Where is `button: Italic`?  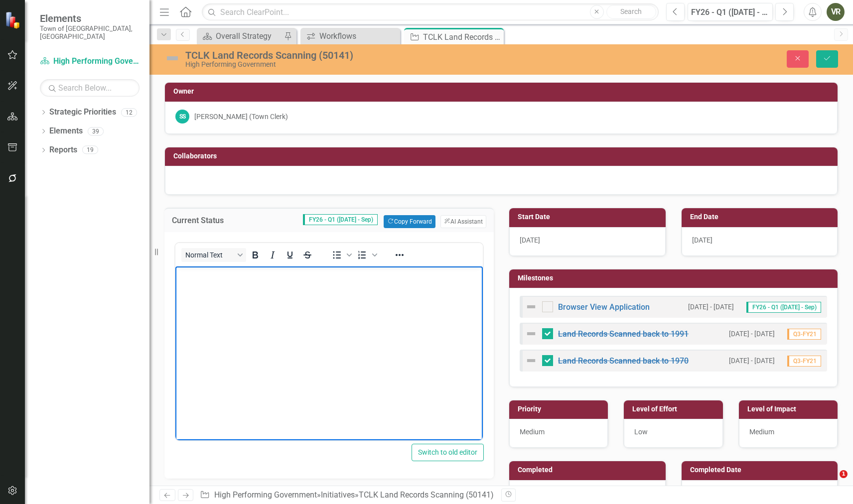
button: Italic is located at coordinates (272, 255).